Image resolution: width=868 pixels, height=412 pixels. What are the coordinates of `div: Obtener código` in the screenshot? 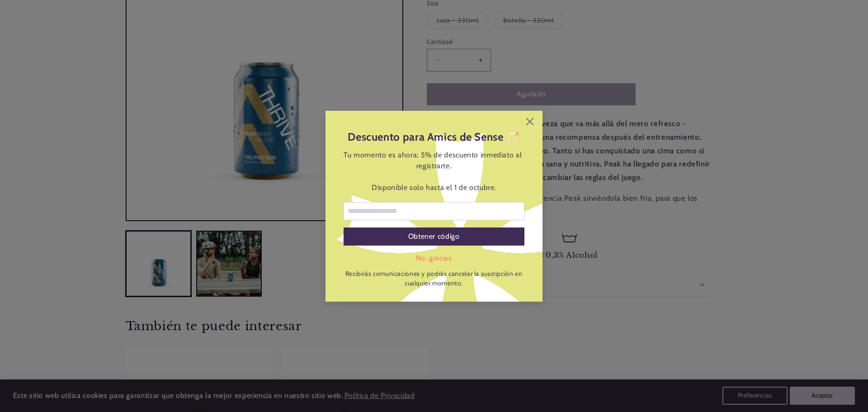 It's located at (434, 237).